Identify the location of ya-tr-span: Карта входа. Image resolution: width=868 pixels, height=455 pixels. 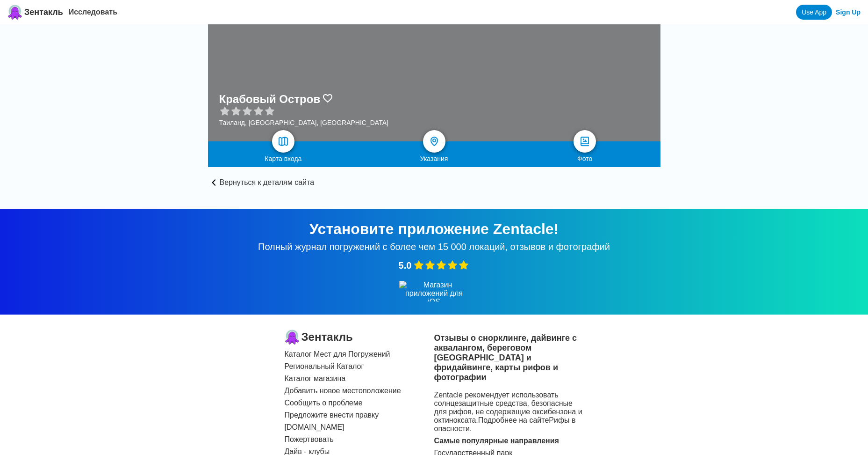
(283, 159).